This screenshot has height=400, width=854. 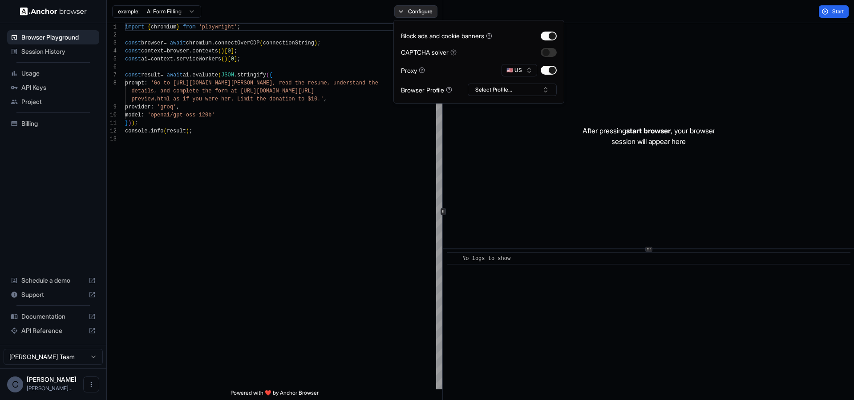 I want to click on span: Project, so click(x=58, y=102).